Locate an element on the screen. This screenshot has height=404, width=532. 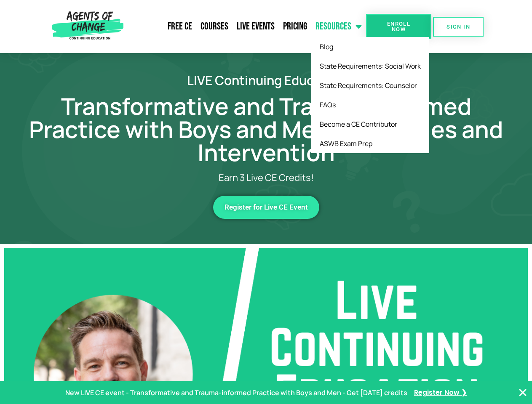
a: SIGN IN is located at coordinates (458, 26).